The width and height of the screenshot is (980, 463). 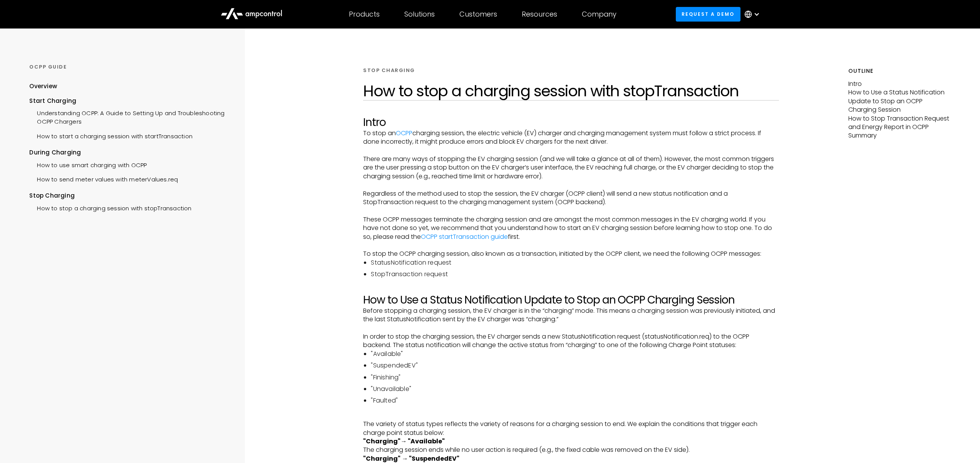 What do you see at coordinates (88, 164) in the screenshot?
I see `div: How to use smart charging with OCPP` at bounding box center [88, 164].